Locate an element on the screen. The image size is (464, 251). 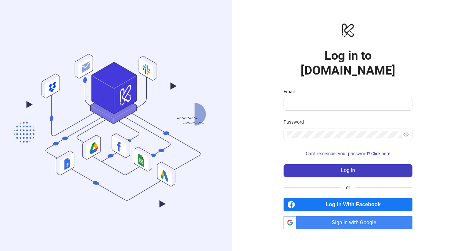
a: Sign in with Google is located at coordinates (348, 222).